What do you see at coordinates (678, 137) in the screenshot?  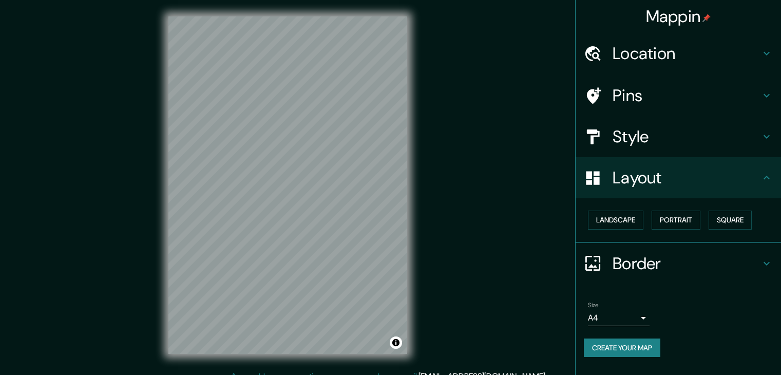 I see `div: Style` at bounding box center [678, 137].